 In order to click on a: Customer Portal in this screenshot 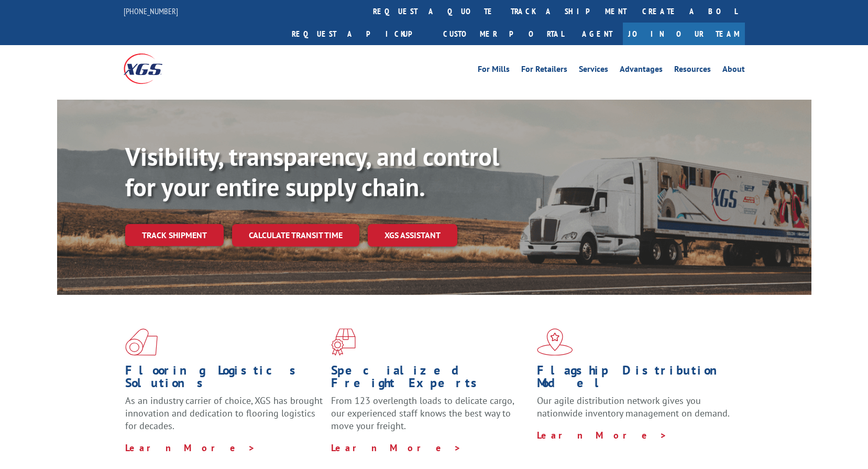, I will do `click(503, 34)`.